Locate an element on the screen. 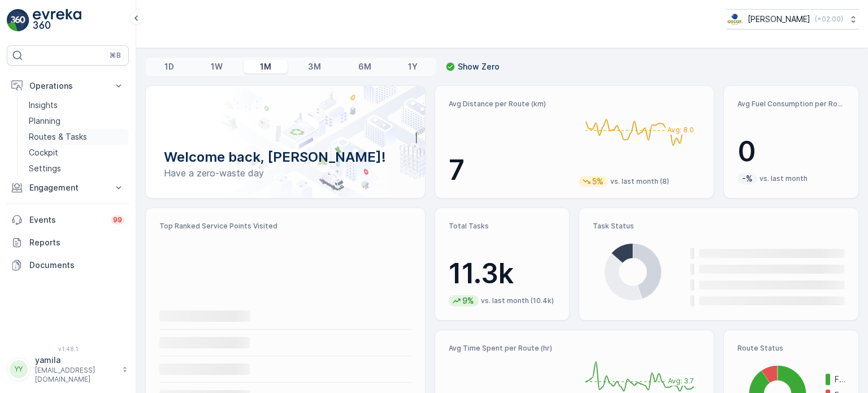  div: YY is located at coordinates (19, 369).